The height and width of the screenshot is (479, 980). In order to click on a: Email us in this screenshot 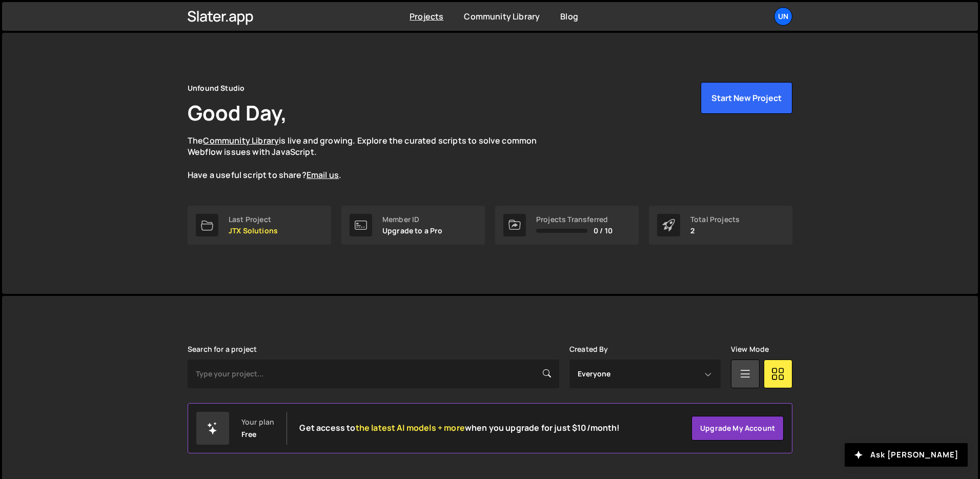, I will do `click(322, 174)`.